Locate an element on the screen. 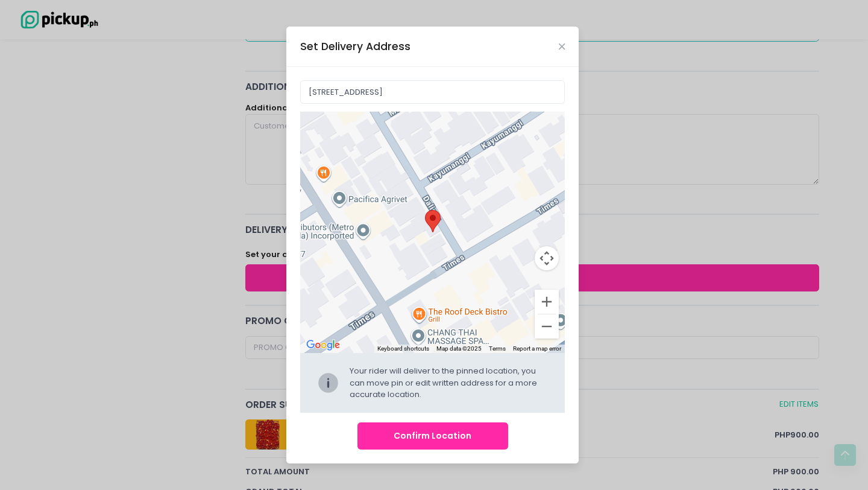  button: Confirm Location is located at coordinates (433, 435).